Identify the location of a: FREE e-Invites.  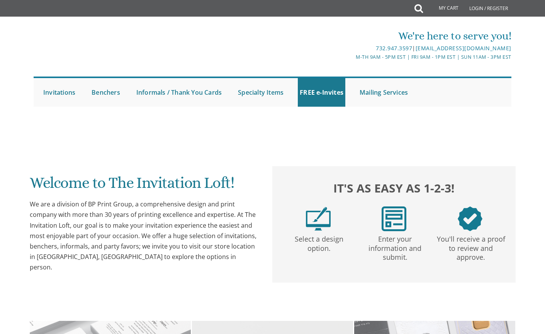
(321, 92).